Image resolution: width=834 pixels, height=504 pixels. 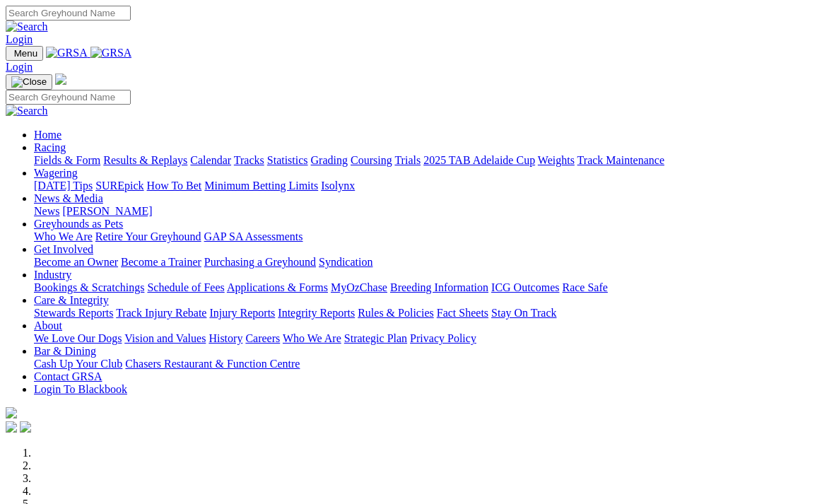 I want to click on a: Weights, so click(x=556, y=160).